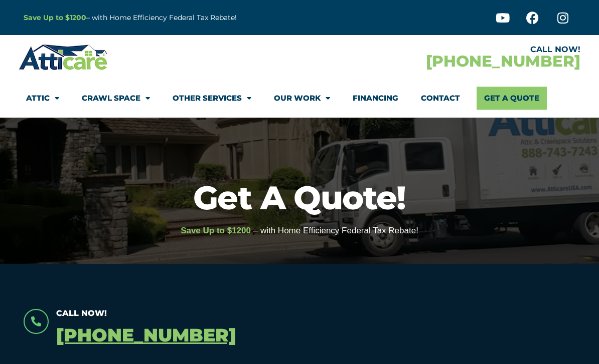 The height and width of the screenshot is (364, 599). Describe the element at coordinates (299, 198) in the screenshot. I see `h1: Get A Quote!` at that location.